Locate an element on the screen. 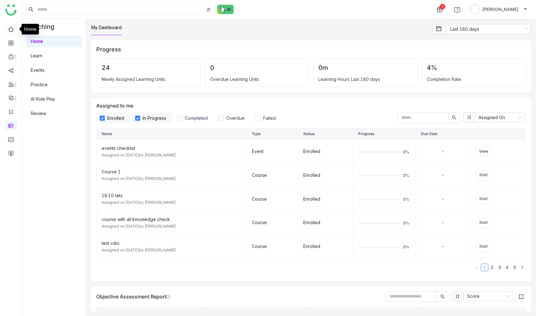  div: Completion Rate is located at coordinates (473, 79).